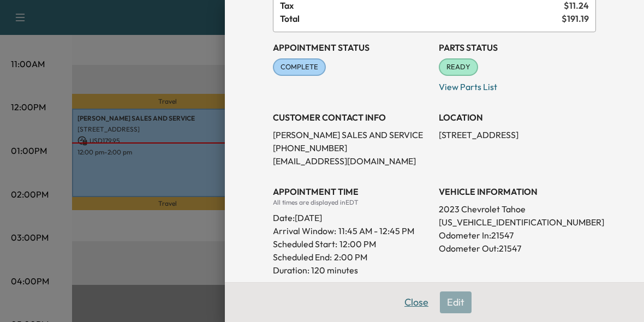 Image resolution: width=644 pixels, height=322 pixels. I want to click on p: Odometer Out: 21547, so click(517, 249).